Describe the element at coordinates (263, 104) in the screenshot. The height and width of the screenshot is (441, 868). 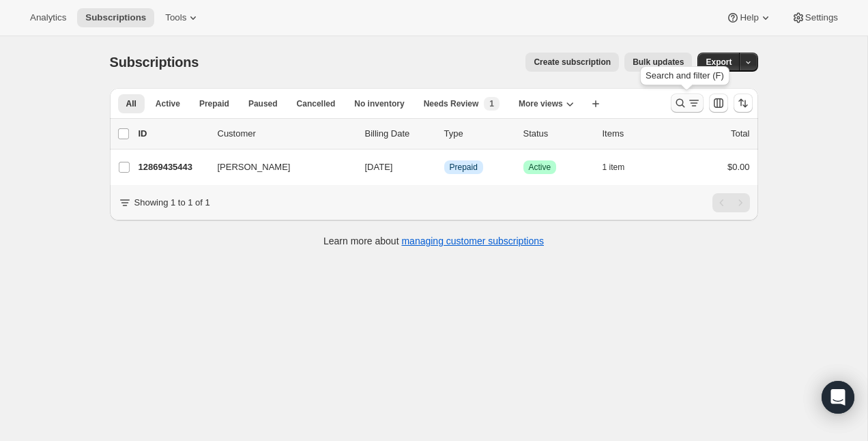
I see `span: Paused` at that location.